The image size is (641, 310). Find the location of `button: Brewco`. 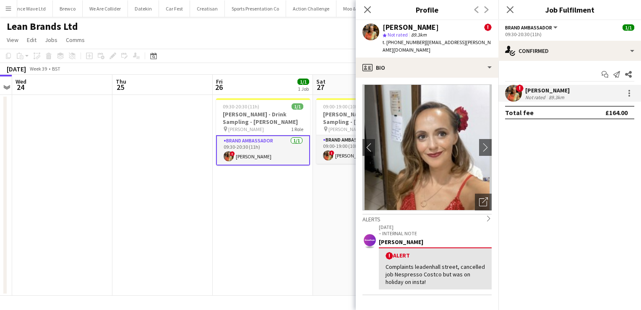

button: Brewco is located at coordinates (68, 8).